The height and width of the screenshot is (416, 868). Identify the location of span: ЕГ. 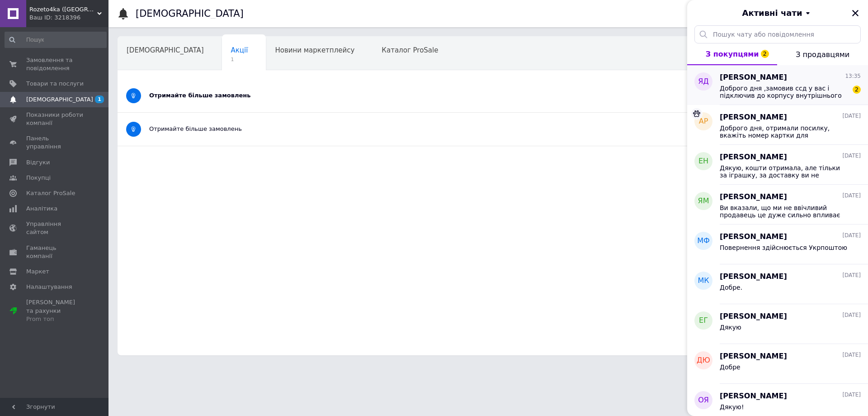
(703, 321).